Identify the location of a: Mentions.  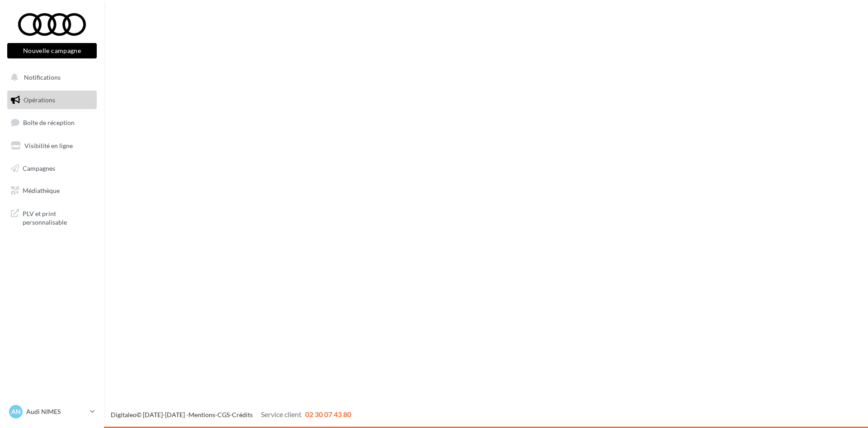
(202, 414).